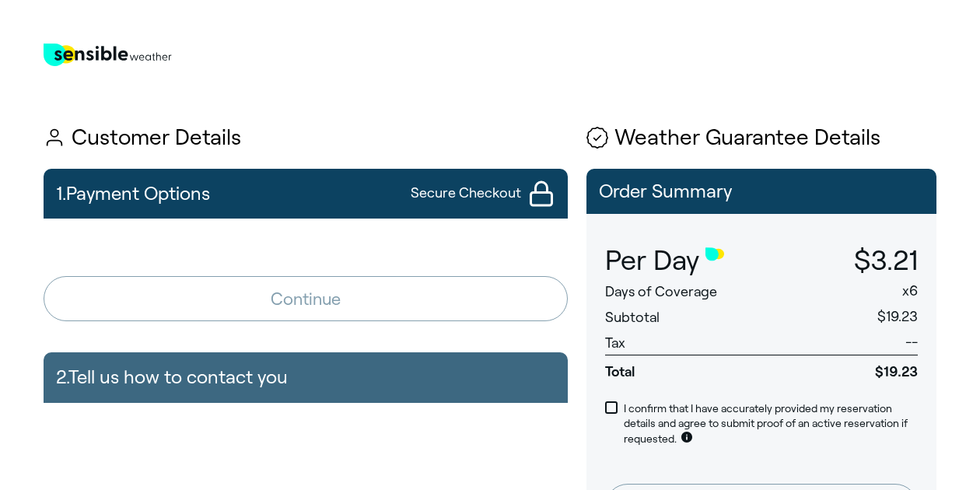 The height and width of the screenshot is (490, 980). I want to click on span: Per Day, so click(652, 261).